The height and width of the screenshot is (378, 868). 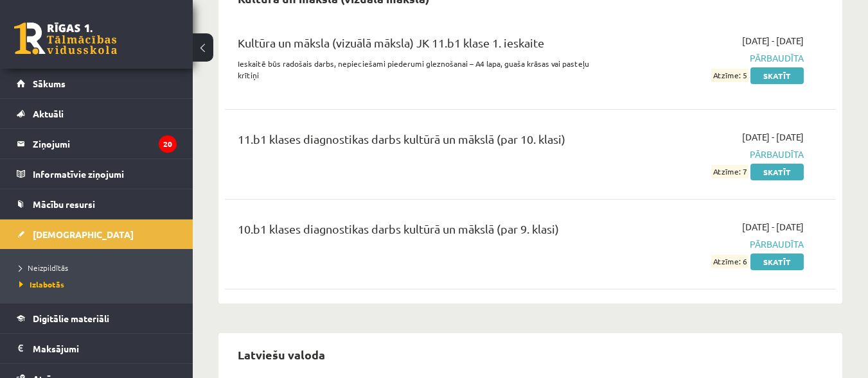 What do you see at coordinates (105, 174) in the screenshot?
I see `legend: Informatīvie ziņojumi` at bounding box center [105, 174].